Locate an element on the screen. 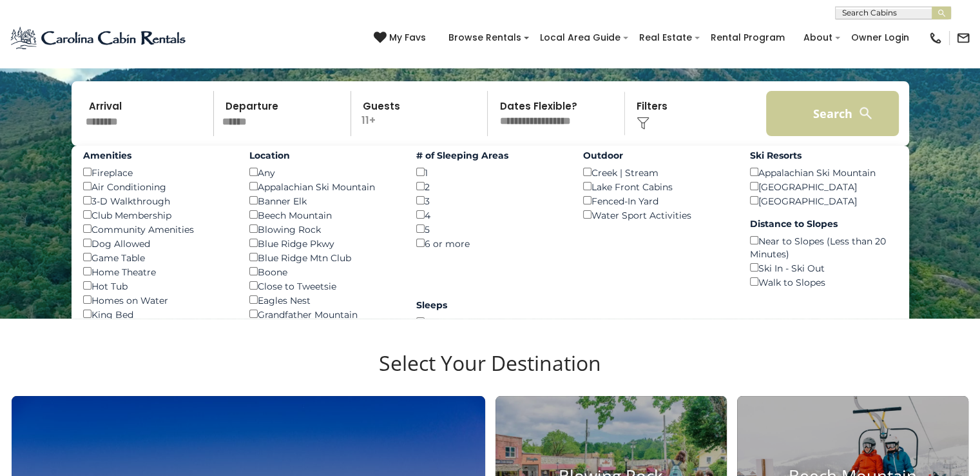  img: Blue-2.png is located at coordinates (99, 38).